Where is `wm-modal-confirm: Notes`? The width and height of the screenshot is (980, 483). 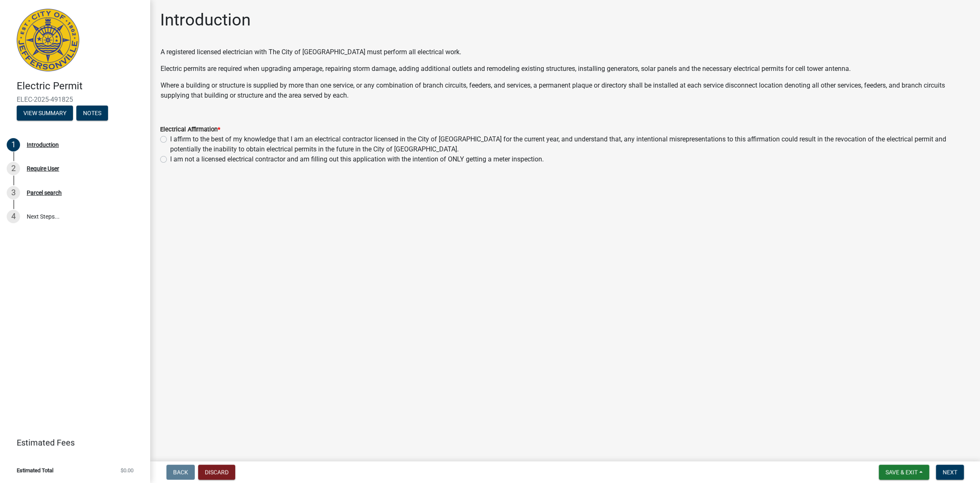 wm-modal-confirm: Notes is located at coordinates (92, 113).